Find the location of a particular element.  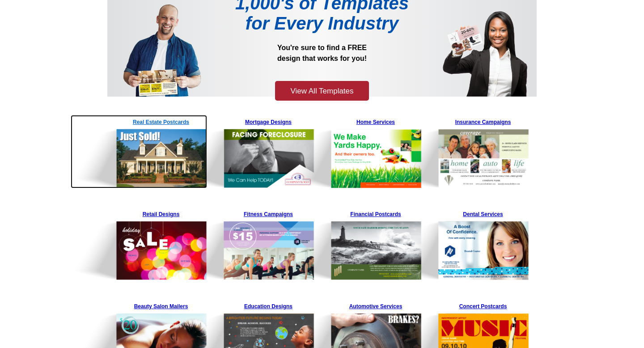

a: Retail Designs is located at coordinates (161, 244).